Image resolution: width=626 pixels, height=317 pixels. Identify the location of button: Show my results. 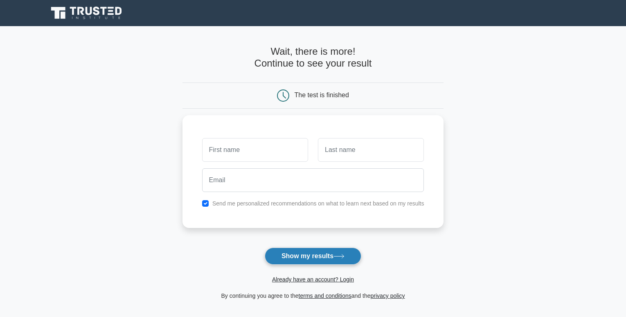
(313, 256).